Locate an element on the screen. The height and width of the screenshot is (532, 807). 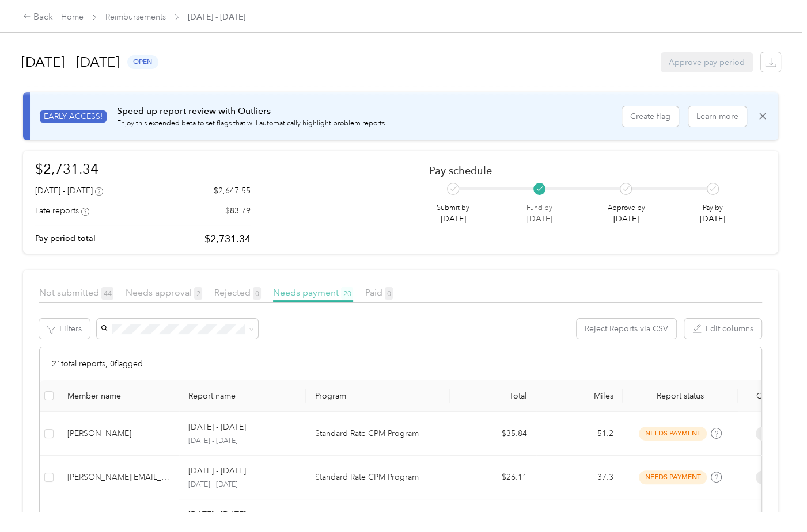
button: Edit columns is located at coordinates (722, 328).